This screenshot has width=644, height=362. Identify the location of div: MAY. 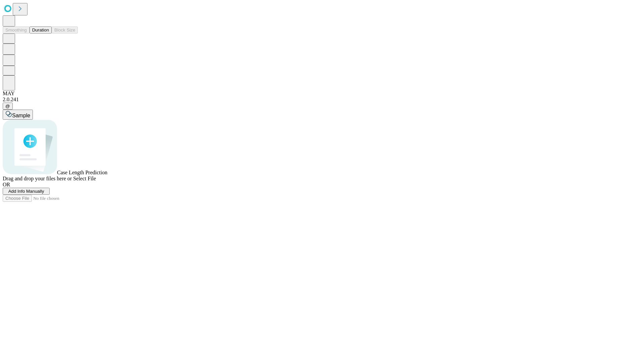
(322, 94).